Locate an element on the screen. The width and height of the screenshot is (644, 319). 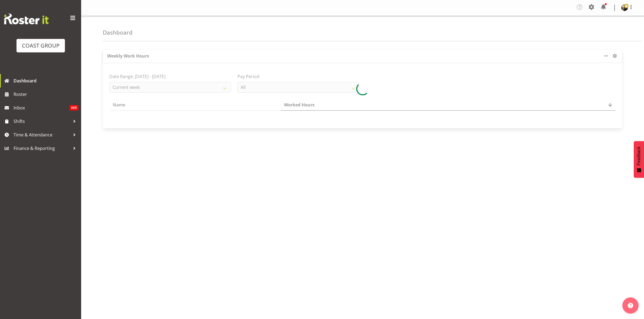
span: Time & Attendance is located at coordinates (42, 135).